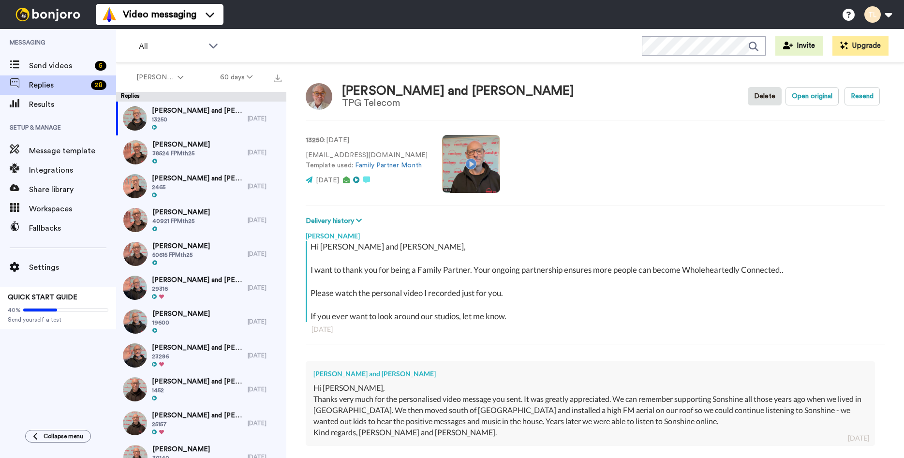  Describe the element at coordinates (861, 46) in the screenshot. I see `button: Upgrade` at that location.